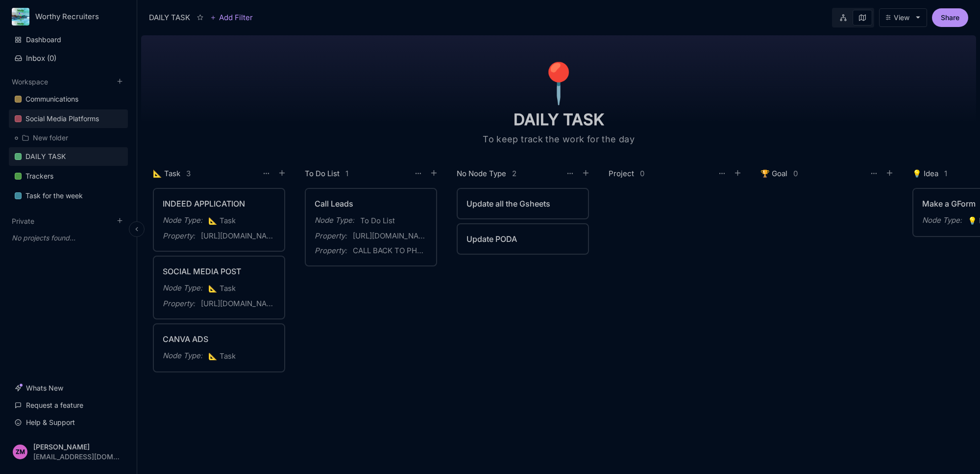 The width and height of the screenshot is (980, 474). What do you see at coordinates (68, 238) in the screenshot?
I see `div: Private` at bounding box center [68, 238].